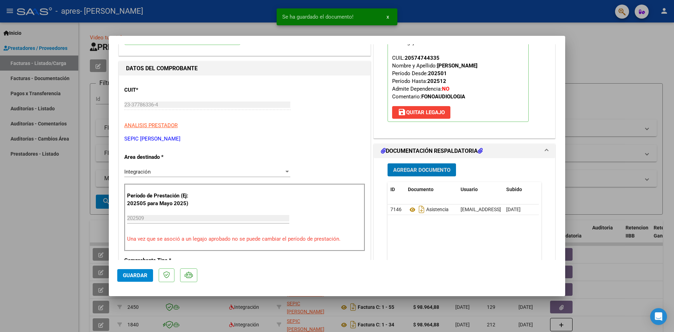 The width and height of the screenshot is (674, 332). Describe the element at coordinates (421, 112) in the screenshot. I see `button: Quitar Legajo` at that location.